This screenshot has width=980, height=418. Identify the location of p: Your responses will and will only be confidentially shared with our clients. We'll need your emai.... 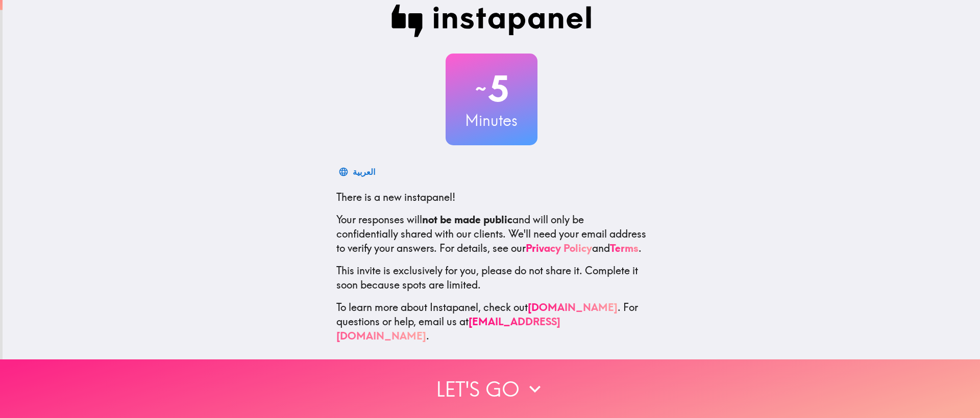
(492, 234).